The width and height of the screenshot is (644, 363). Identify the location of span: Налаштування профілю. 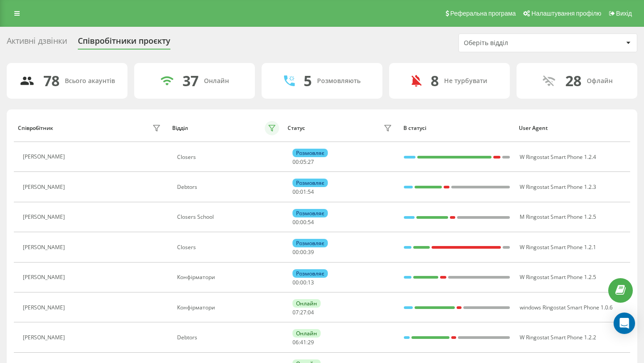
(566, 13).